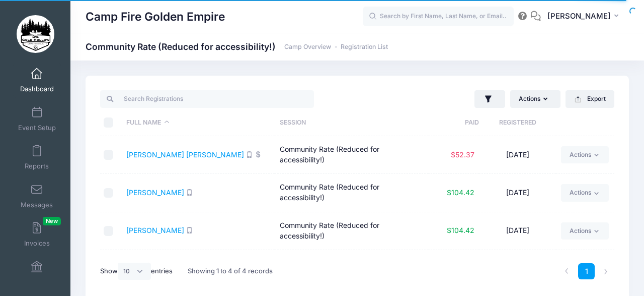  I want to click on span: $52.37, so click(462, 154).